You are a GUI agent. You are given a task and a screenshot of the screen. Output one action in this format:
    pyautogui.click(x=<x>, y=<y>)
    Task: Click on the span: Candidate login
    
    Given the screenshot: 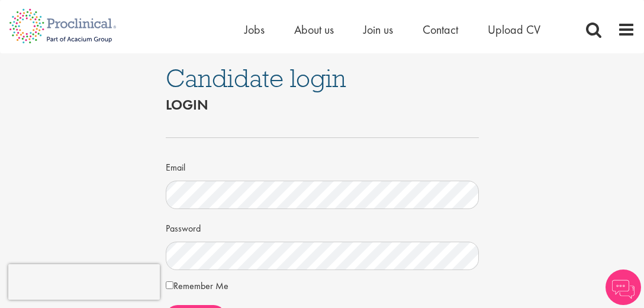 What is the action you would take?
    pyautogui.click(x=255, y=78)
    